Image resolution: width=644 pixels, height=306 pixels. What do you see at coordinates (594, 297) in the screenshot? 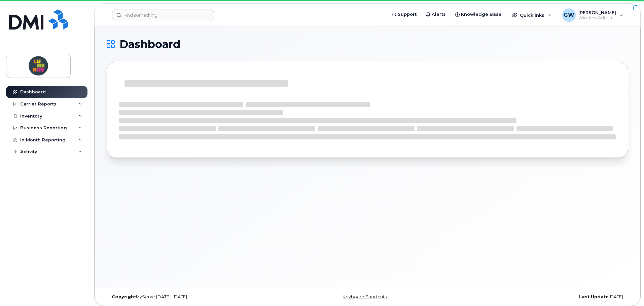
I see `strong: Last Update` at bounding box center [594, 297].